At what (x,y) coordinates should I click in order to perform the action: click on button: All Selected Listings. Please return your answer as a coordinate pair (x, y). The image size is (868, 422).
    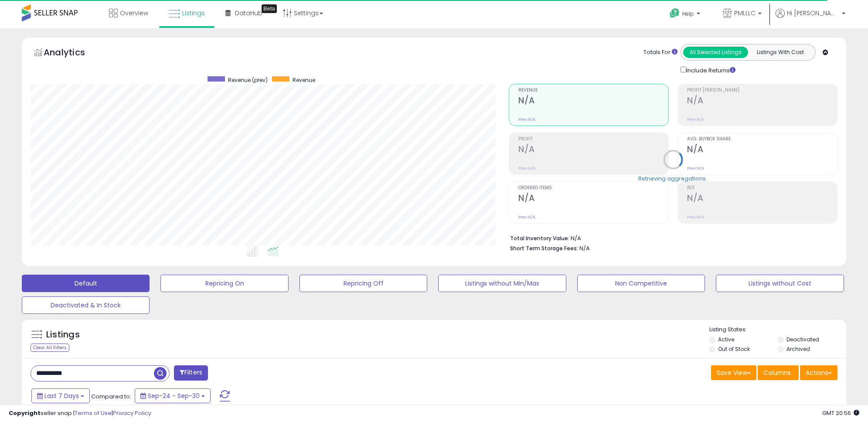
    Looking at the image, I should click on (716, 53).